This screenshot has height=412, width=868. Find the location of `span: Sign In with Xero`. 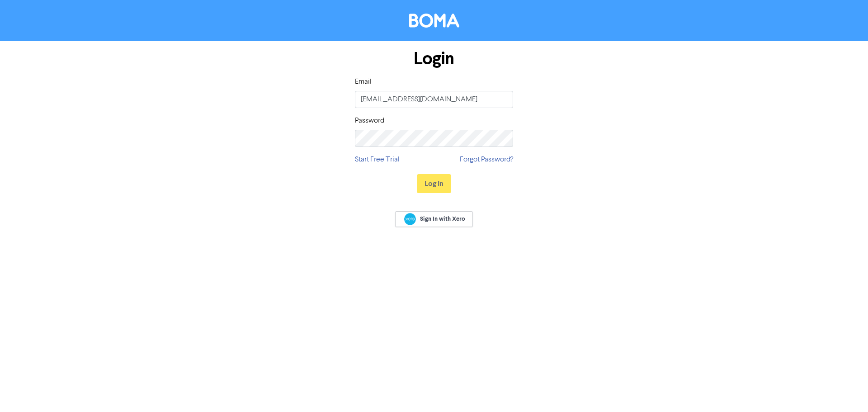

span: Sign In with Xero is located at coordinates (442, 219).